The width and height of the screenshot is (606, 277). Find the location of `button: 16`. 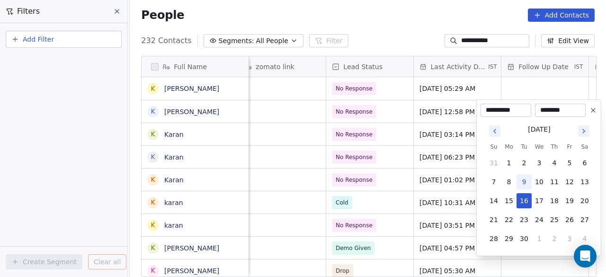

button: 16 is located at coordinates (524, 201).